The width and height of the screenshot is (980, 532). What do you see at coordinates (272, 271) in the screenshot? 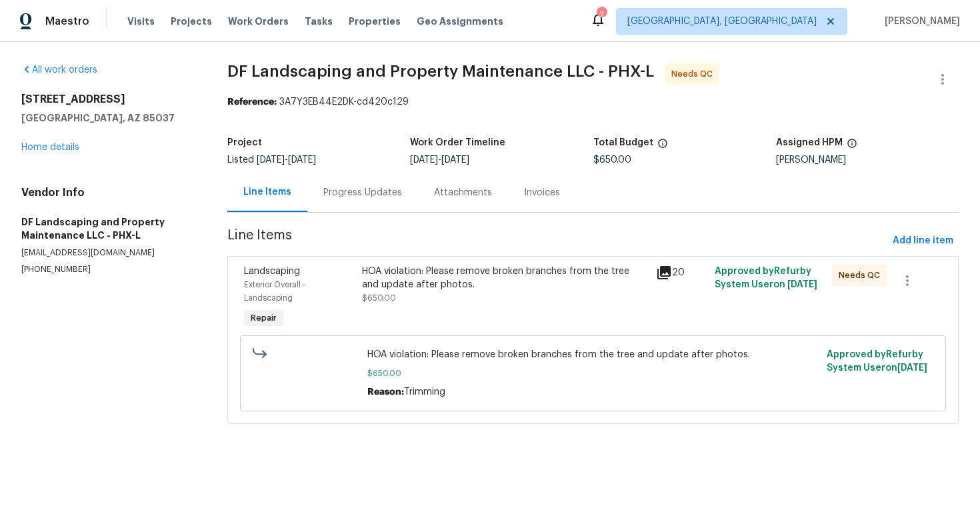
I see `span: Landscaping` at bounding box center [272, 271].